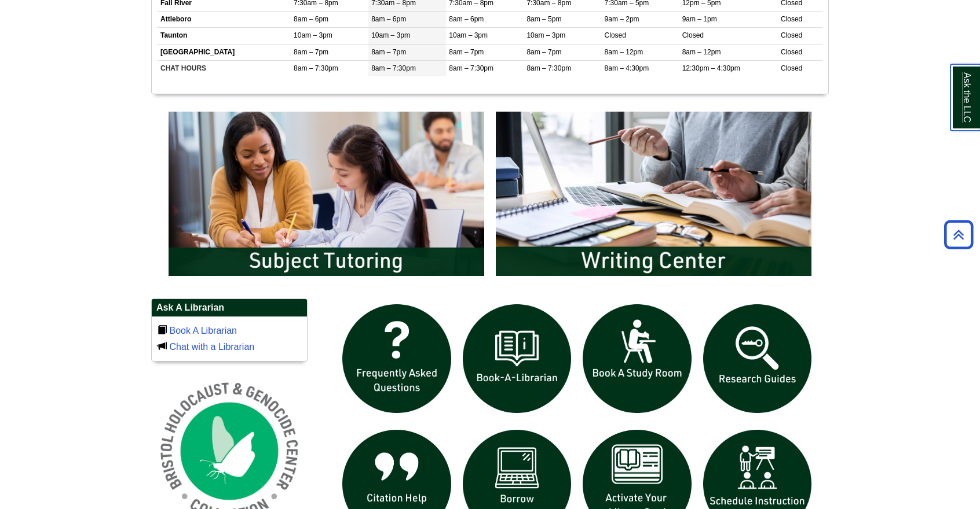  Describe the element at coordinates (212, 346) in the screenshot. I see `a: Chat with a Librarian` at that location.